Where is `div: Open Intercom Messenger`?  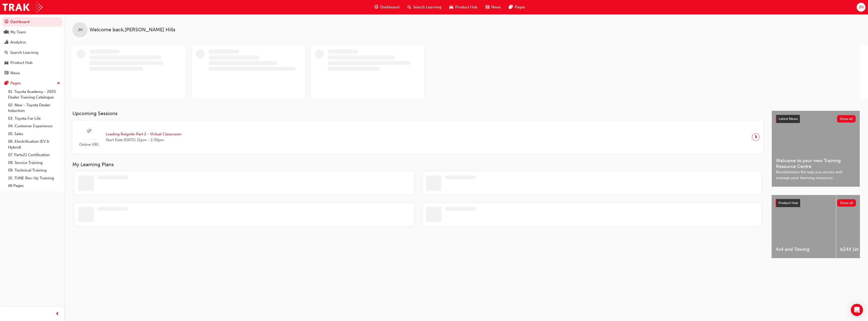
div: Open Intercom Messenger is located at coordinates (857, 310).